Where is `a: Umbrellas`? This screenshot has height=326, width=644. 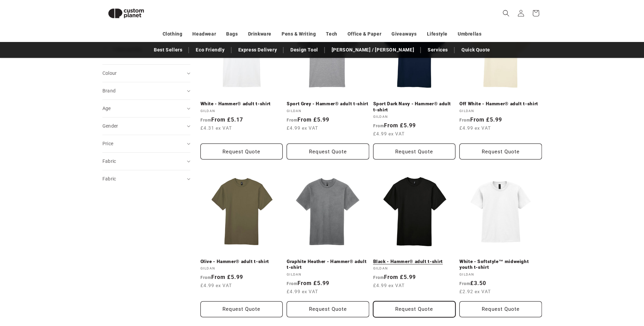
a: Umbrellas is located at coordinates (469, 34).